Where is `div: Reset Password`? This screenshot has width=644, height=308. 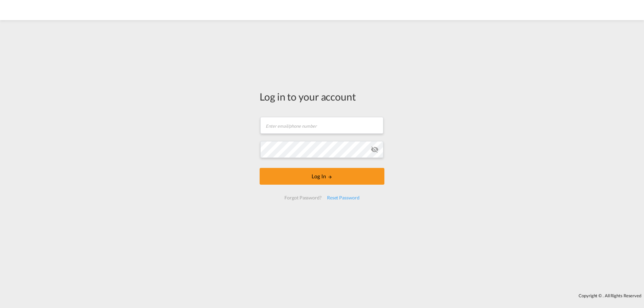 div: Reset Password is located at coordinates (343, 198).